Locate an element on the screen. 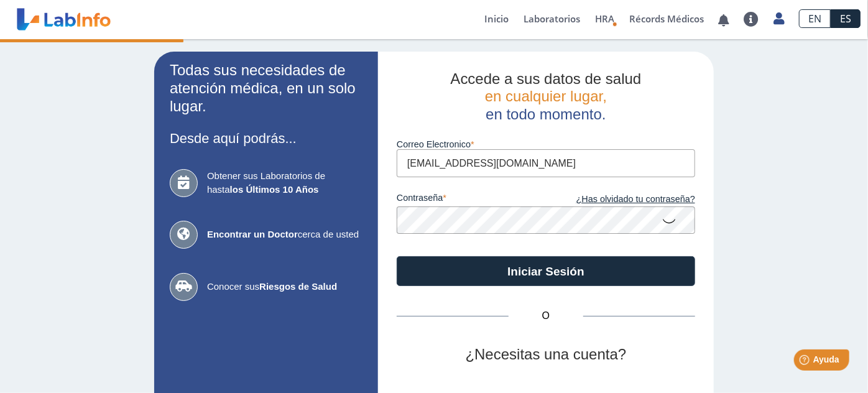 Image resolution: width=868 pixels, height=393 pixels. a: ¿Has olvidado tu contraseña? is located at coordinates (621, 199).